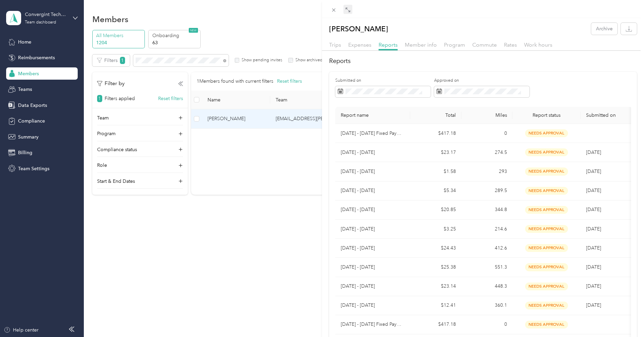  I want to click on span: Member info, so click(421, 45).